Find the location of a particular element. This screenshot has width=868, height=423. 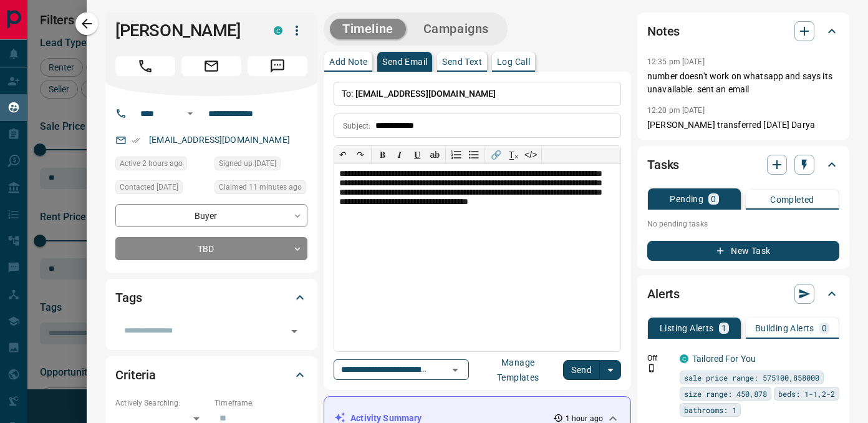

p: 1 is located at coordinates (724, 328).